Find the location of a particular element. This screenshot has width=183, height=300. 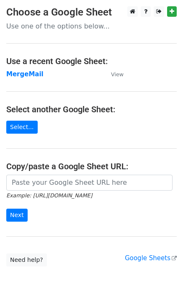

a: Google Sheets is located at coordinates (151, 258).